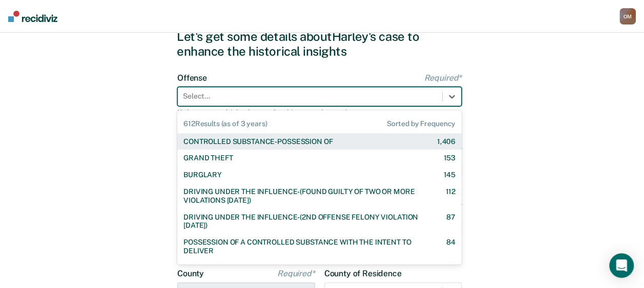 This screenshot has width=644, height=288. I want to click on div: 87, so click(451, 222).